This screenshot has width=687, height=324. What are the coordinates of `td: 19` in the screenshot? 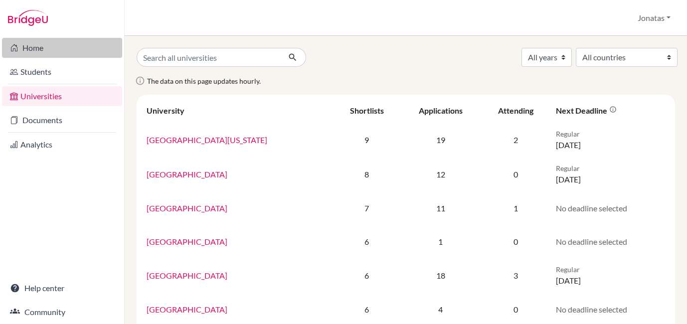 It's located at (440, 140).